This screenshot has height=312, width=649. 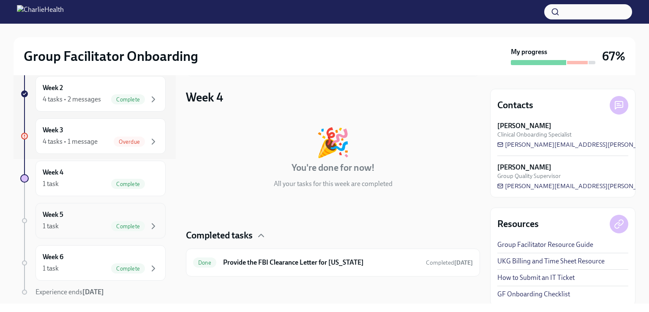 I want to click on a: Week 24 tasks • 2 messagesComplete, so click(x=93, y=94).